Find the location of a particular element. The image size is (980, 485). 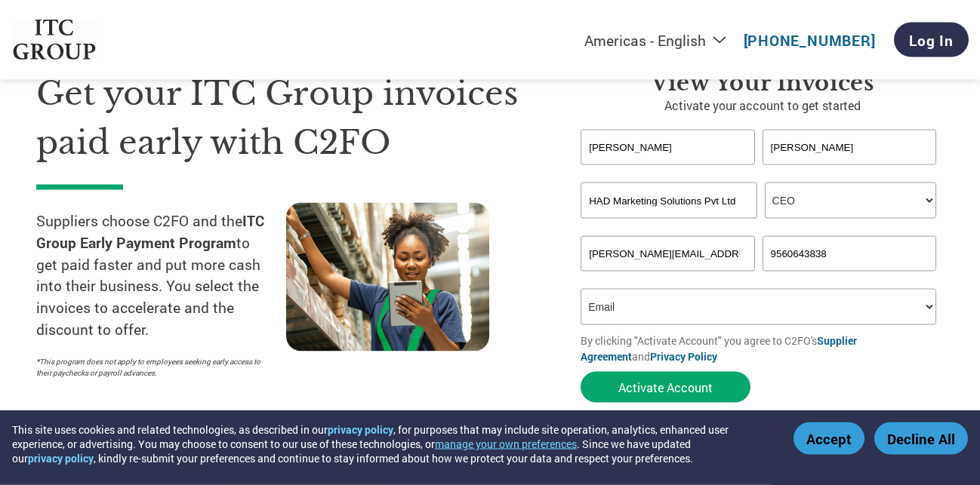

div: Invalid company name or company name is too long is located at coordinates (758, 224).